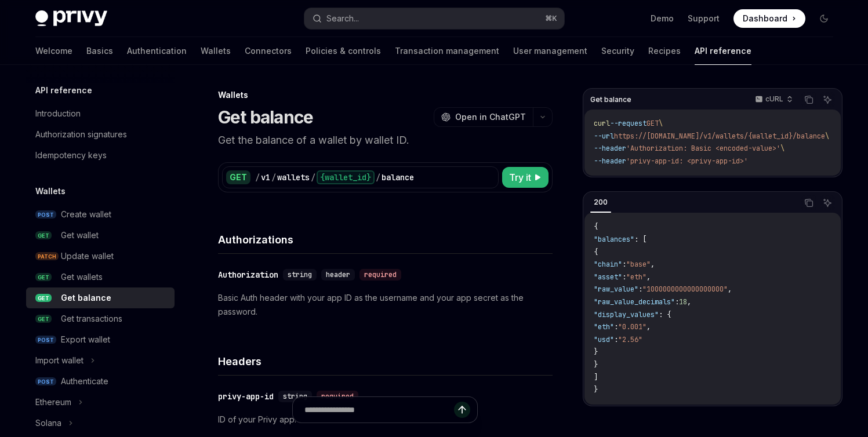 This screenshot has width=868, height=437. I want to click on a: Demo, so click(662, 18).